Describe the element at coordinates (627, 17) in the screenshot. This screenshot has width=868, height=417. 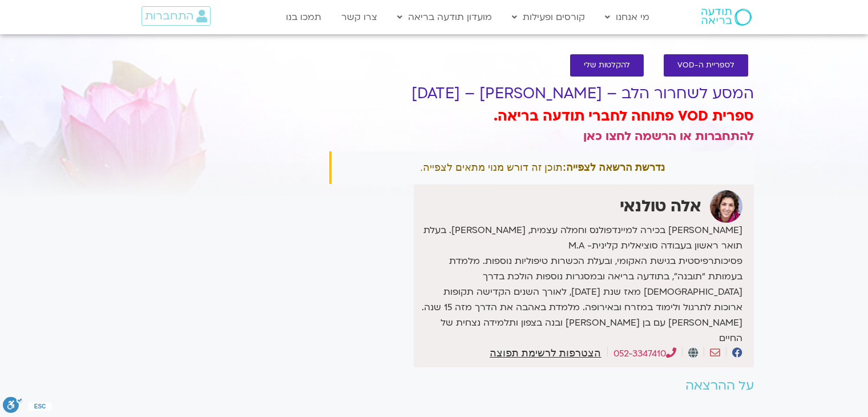
I see `a: מי אנחנו` at that location.